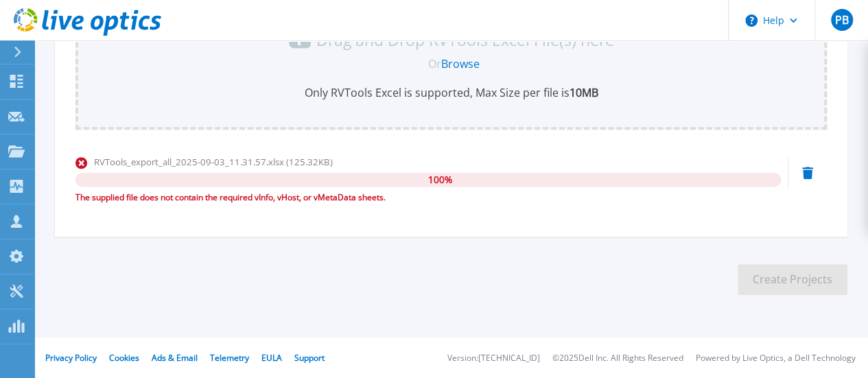 The height and width of the screenshot is (378, 868). I want to click on a: Telemetry, so click(229, 358).